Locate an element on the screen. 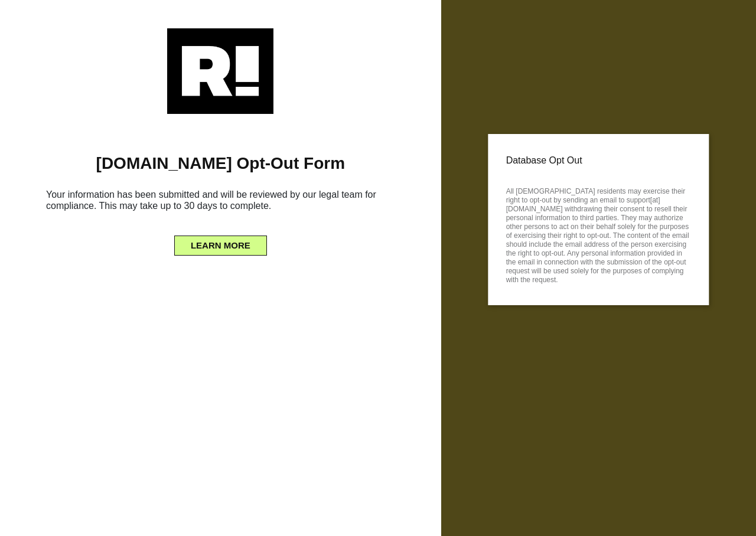 The width and height of the screenshot is (756, 536). img: Retention.com is located at coordinates (220, 71).